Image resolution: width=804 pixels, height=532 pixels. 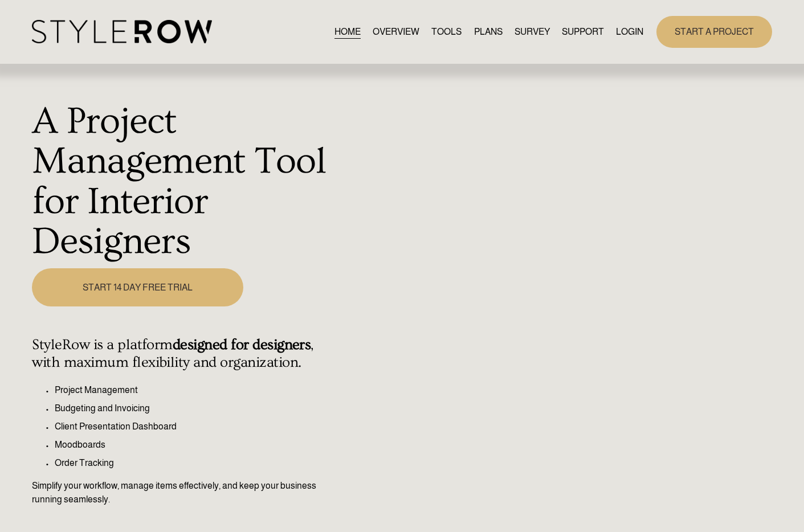 I want to click on p: Budgeting and Invoicing, so click(x=196, y=408).